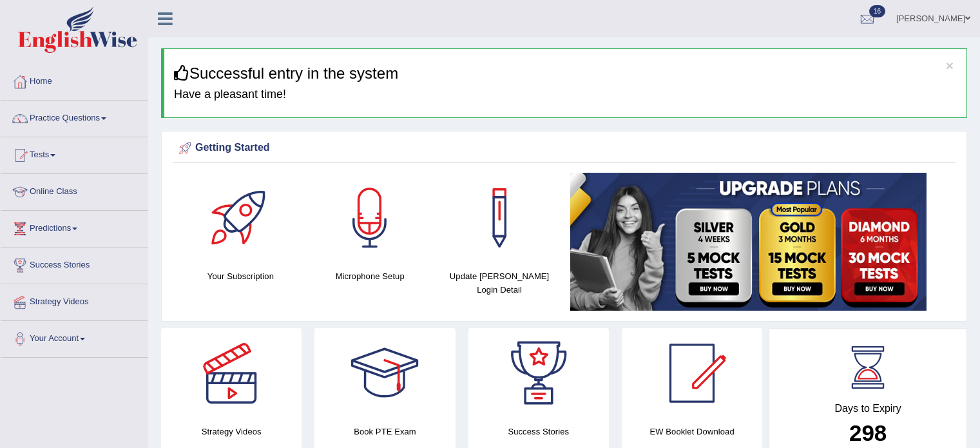 The height and width of the screenshot is (448, 980). I want to click on h4: EW Booklet Download, so click(692, 431).